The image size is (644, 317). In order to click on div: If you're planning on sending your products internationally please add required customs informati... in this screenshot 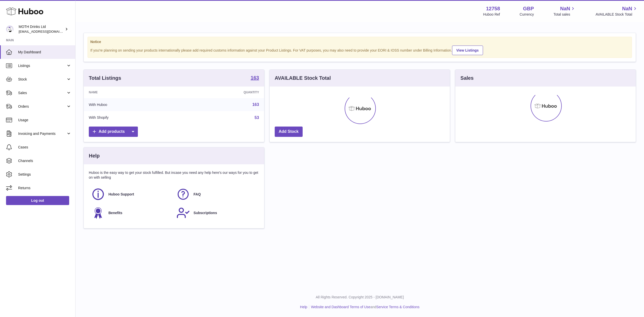, I will do `click(360, 50)`.